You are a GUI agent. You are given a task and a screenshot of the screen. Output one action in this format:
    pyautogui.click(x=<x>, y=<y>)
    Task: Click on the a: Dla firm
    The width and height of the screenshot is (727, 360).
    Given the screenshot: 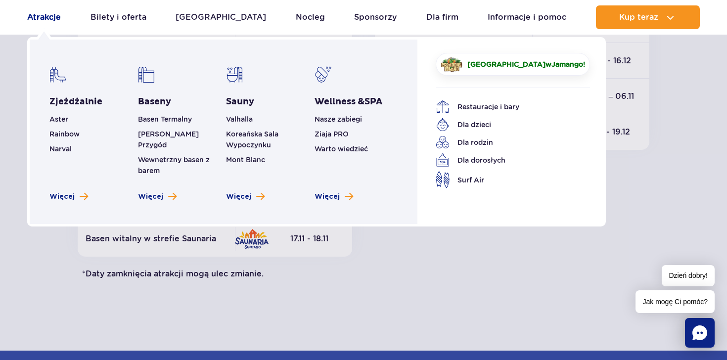 What is the action you would take?
    pyautogui.click(x=442, y=17)
    